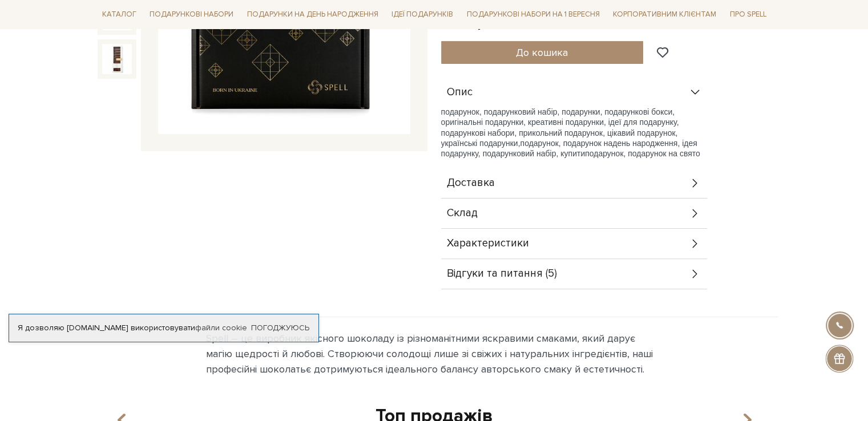  What do you see at coordinates (542, 52) in the screenshot?
I see `span: До кошика` at bounding box center [542, 52].